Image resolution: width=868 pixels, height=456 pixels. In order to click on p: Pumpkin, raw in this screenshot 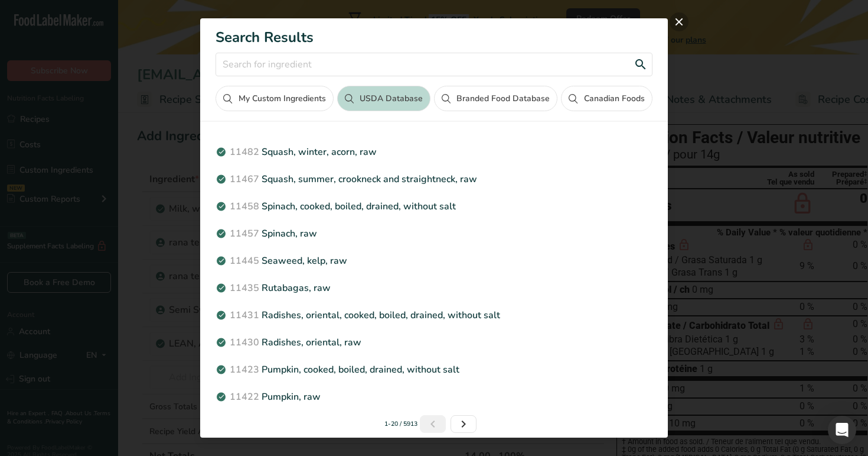, I will do `click(433, 397)`.